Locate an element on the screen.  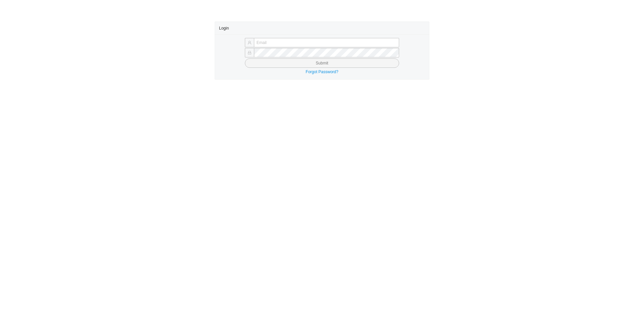
div: Login is located at coordinates (322, 28).